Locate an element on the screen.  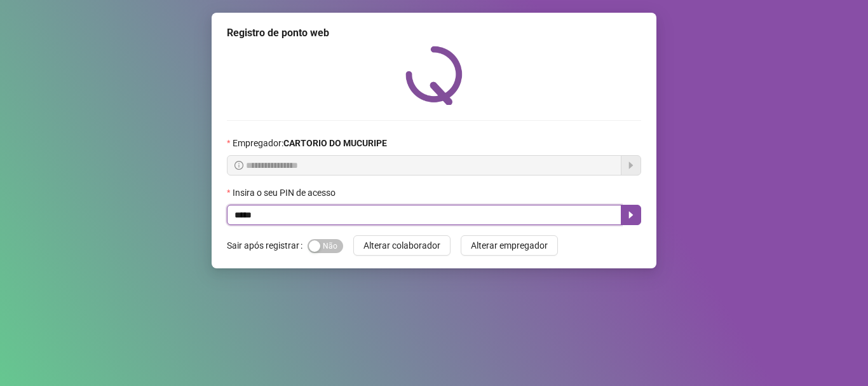
button: Alterar empregador is located at coordinates (509, 245).